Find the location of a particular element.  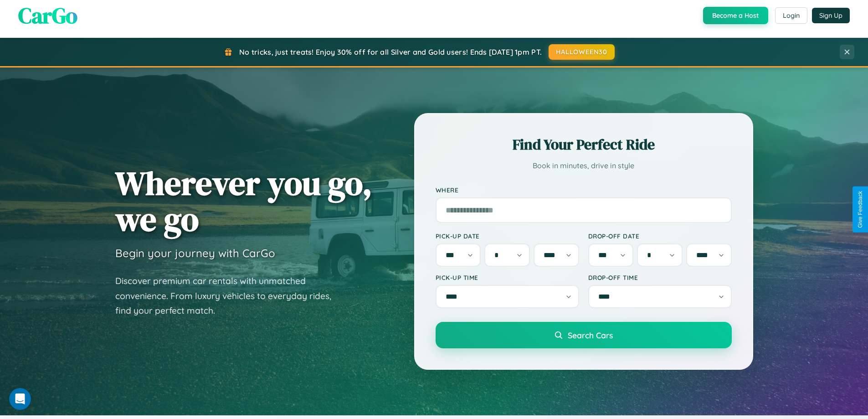

label: Drop-off Date is located at coordinates (660, 236).